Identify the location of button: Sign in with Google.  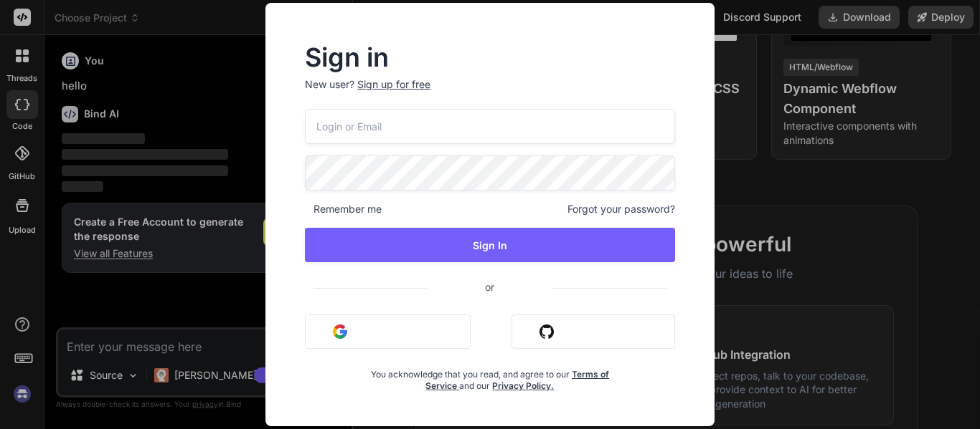
(387, 332).